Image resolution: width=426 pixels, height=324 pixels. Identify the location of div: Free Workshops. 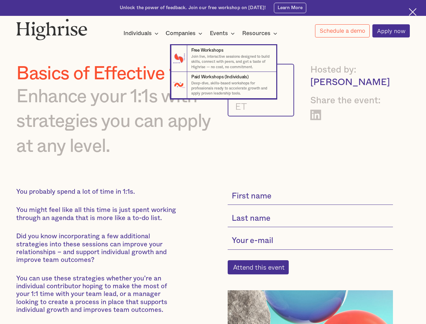
(207, 50).